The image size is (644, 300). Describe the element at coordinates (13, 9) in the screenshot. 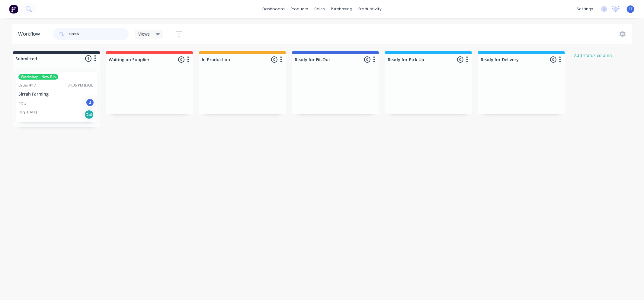

I see `img: Factory` at that location.